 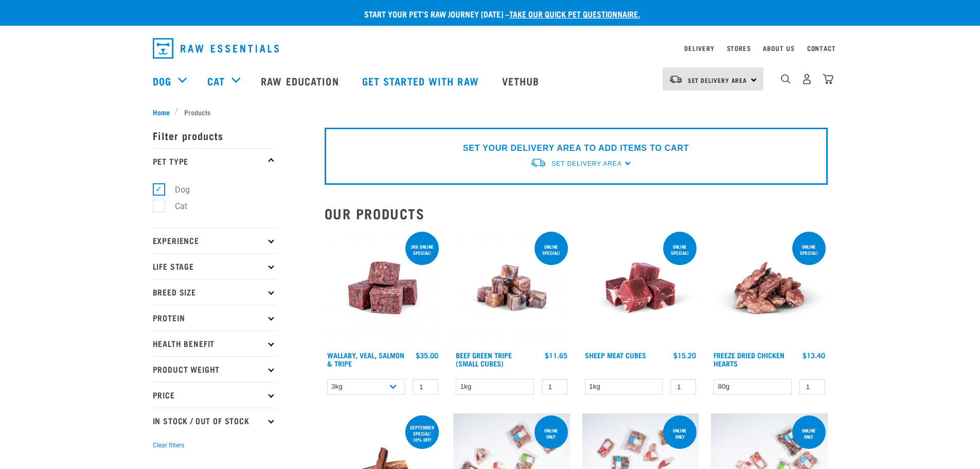 What do you see at coordinates (422, 250) in the screenshot?
I see `div: 3kg online special!` at bounding box center [422, 250].